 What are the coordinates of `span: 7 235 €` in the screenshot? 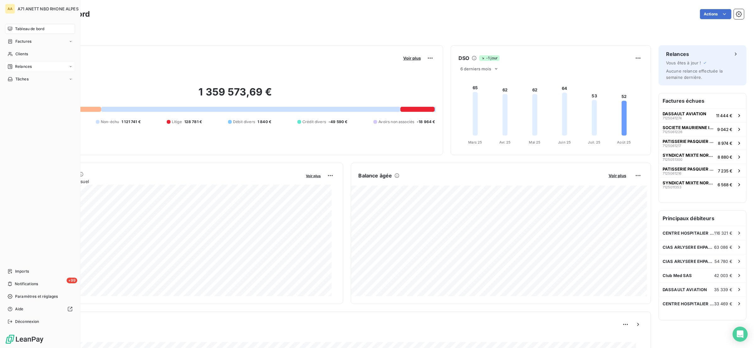 It's located at (726, 171).